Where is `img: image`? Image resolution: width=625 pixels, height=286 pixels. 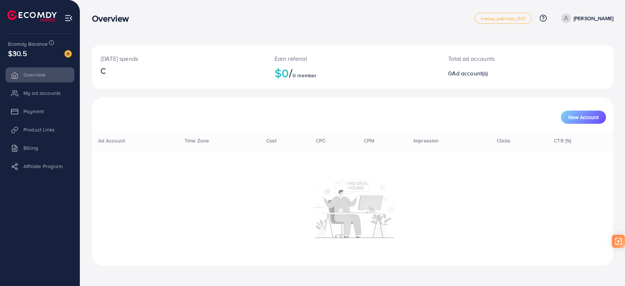
img: image is located at coordinates (68, 54).